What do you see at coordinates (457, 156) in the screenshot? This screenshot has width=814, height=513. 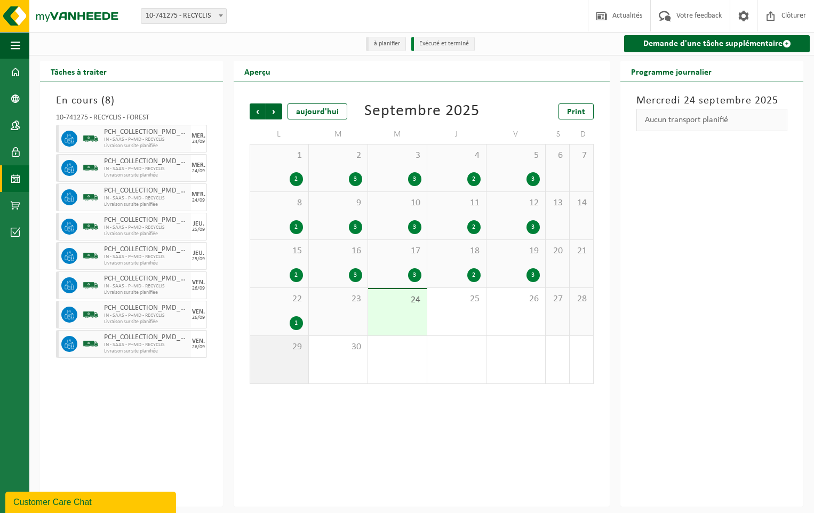 I see `span: 4` at bounding box center [457, 156].